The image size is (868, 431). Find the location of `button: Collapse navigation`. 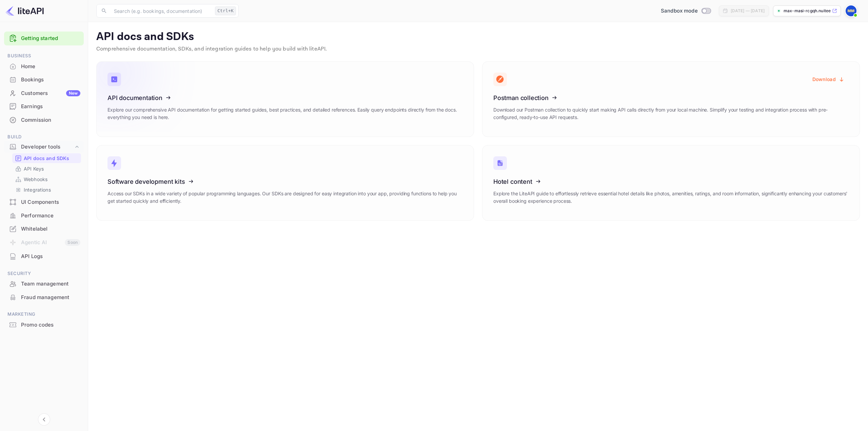

button: Collapse navigation is located at coordinates (44, 419).